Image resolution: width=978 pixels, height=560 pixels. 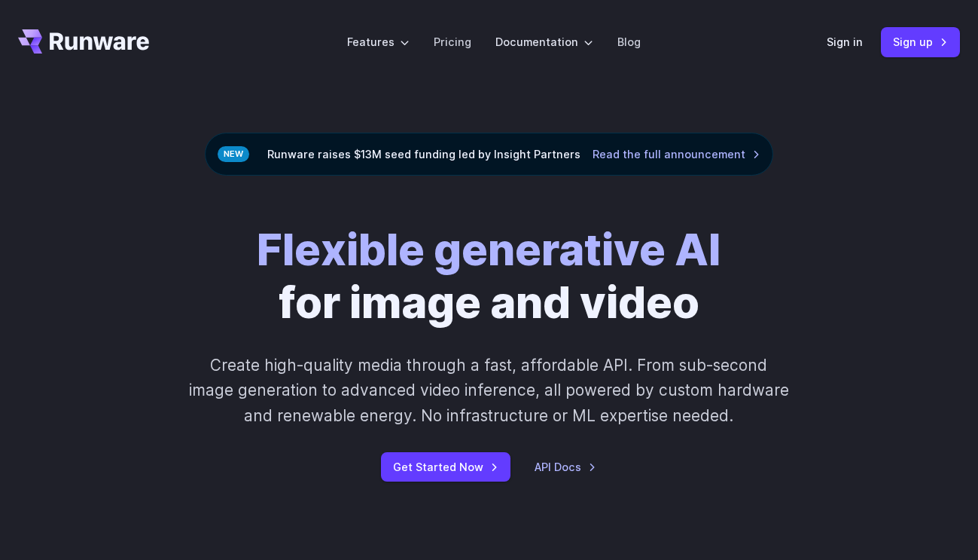 I want to click on a: API Docs, so click(x=566, y=466).